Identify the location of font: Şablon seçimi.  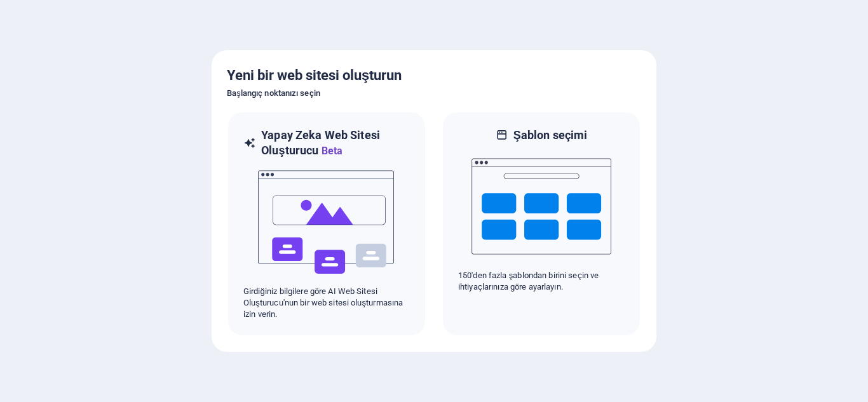
(551, 135).